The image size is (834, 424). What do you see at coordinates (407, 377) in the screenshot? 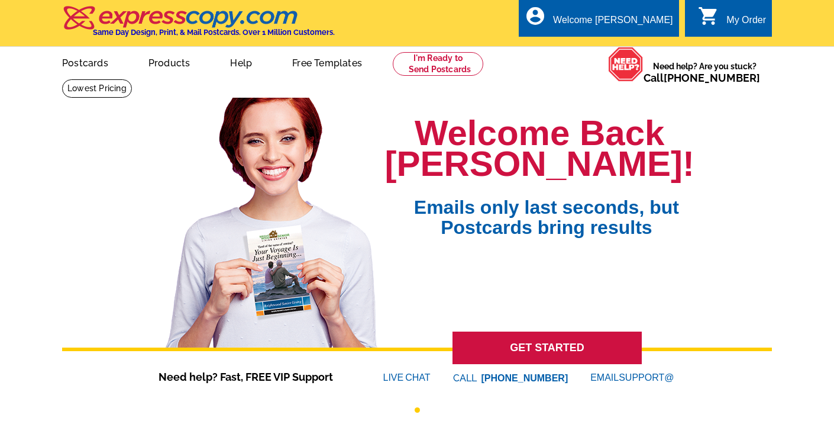
I see `a: LIVECHAT` at bounding box center [407, 377].